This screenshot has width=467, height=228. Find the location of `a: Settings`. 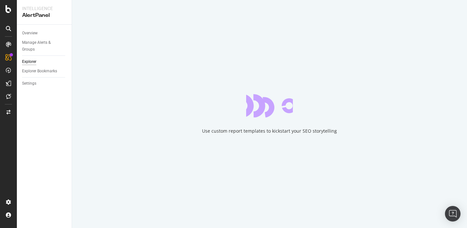

a: Settings is located at coordinates (44, 83).